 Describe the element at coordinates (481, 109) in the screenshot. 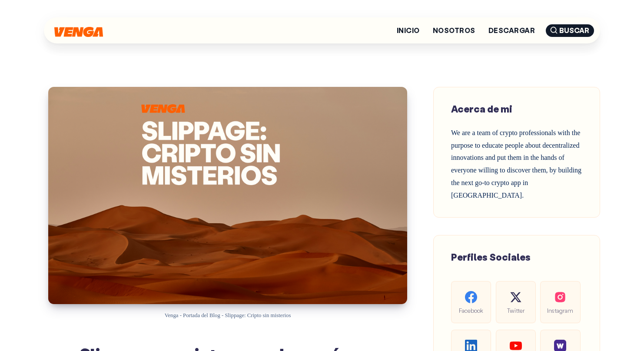

I see `span: Acerca de mi` at that location.